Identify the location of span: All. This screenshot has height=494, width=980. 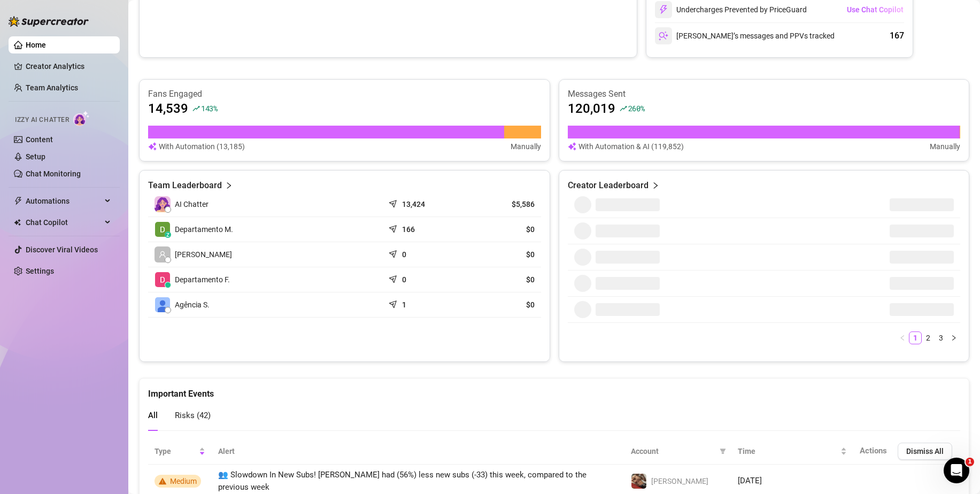
(153, 415).